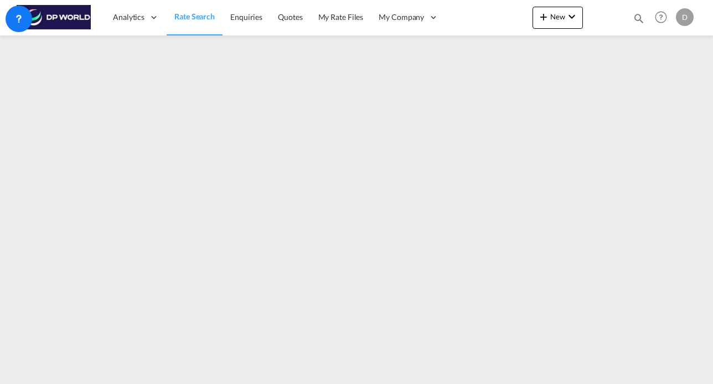 Image resolution: width=713 pixels, height=384 pixels. Describe the element at coordinates (290, 17) in the screenshot. I see `span: Quotes` at that location.